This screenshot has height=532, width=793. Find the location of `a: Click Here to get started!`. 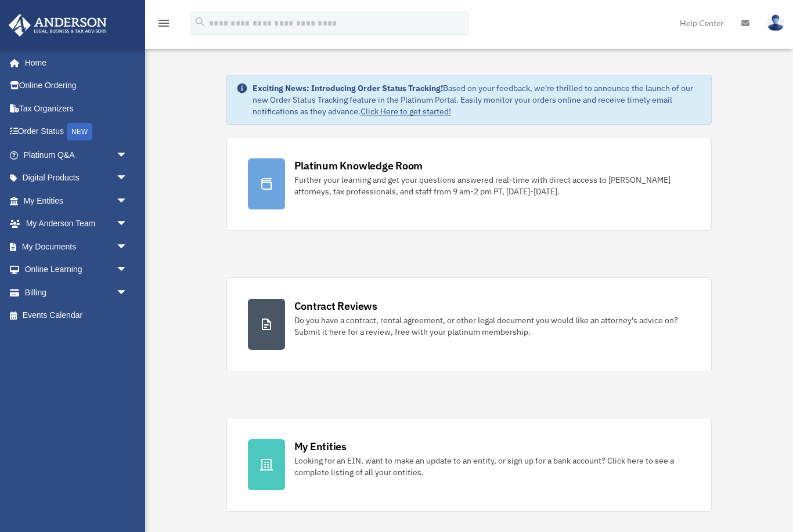

a: Click Here to get started! is located at coordinates (406, 111).